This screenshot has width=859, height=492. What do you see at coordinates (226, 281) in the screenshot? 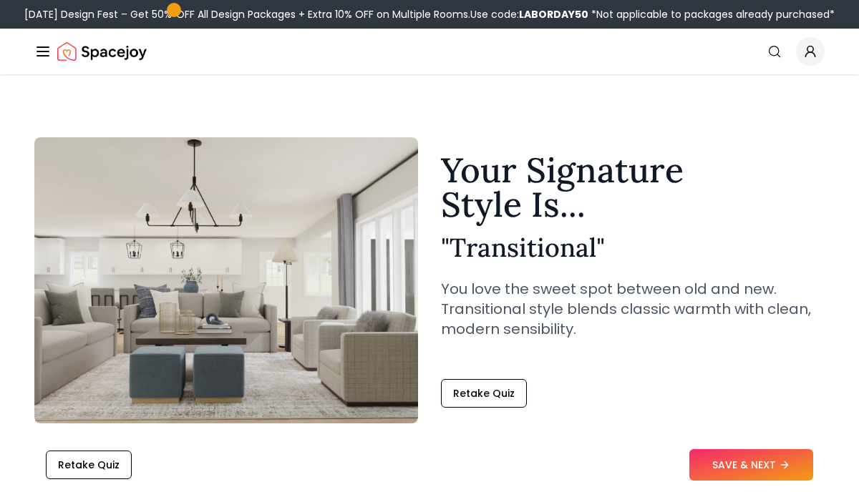
I see `img: Transitional Style Example` at bounding box center [226, 281].